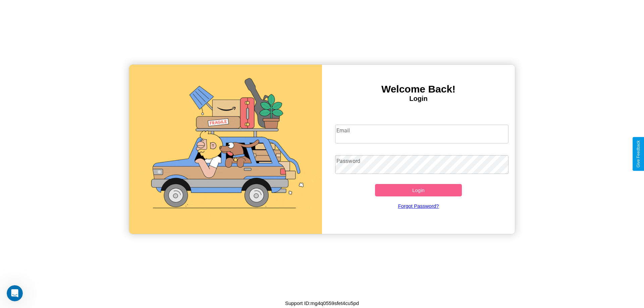 The width and height of the screenshot is (644, 308). Describe the element at coordinates (418, 206) in the screenshot. I see `a: Forgot Password?` at that location.